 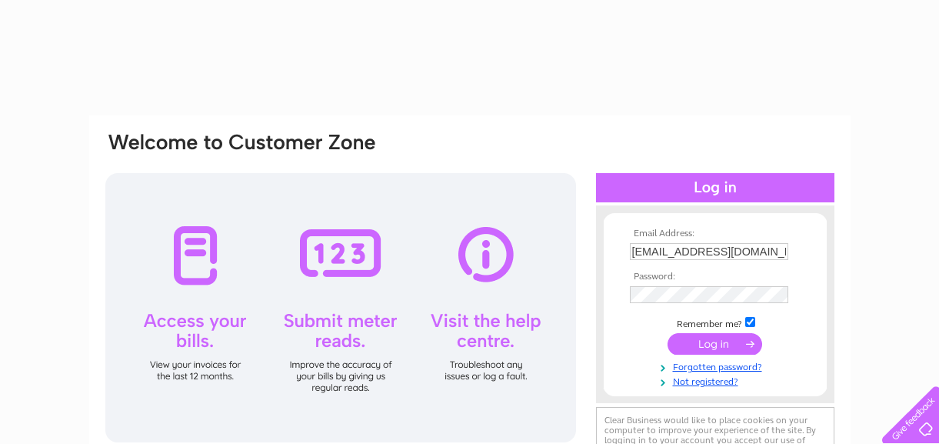 I want to click on th: Password:, so click(x=715, y=277).